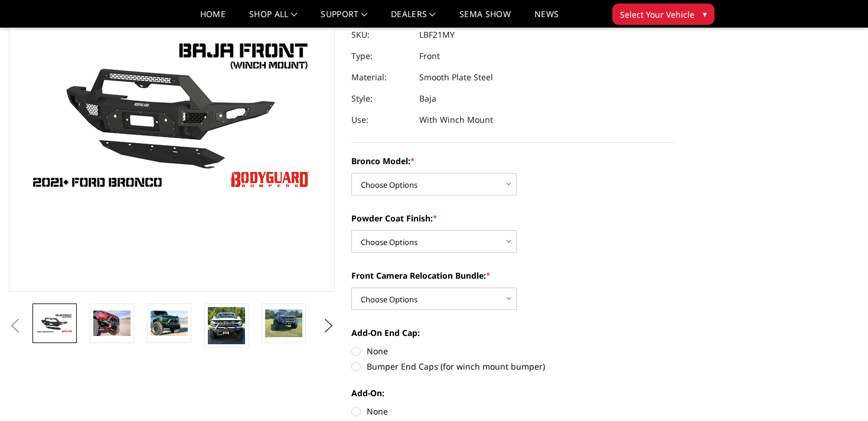 Image resolution: width=868 pixels, height=421 pixels. What do you see at coordinates (55, 323) in the screenshot?
I see `img: Bodyguard Ford Bronco` at bounding box center [55, 323].